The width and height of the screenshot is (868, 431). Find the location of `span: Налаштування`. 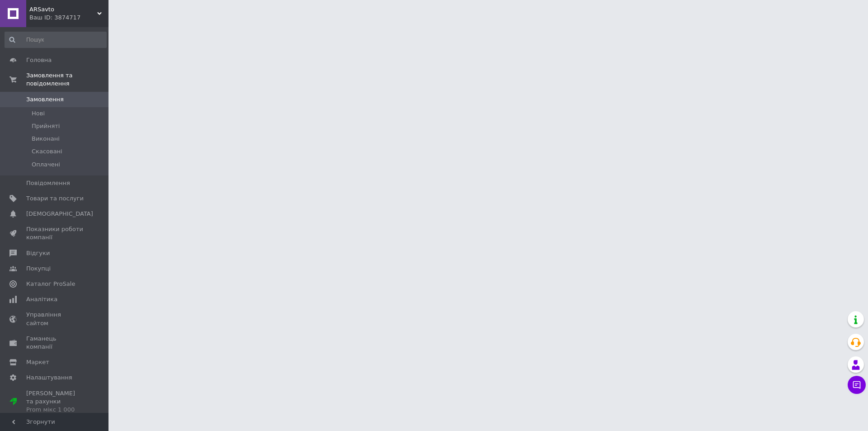

span: Налаштування is located at coordinates (50, 378).